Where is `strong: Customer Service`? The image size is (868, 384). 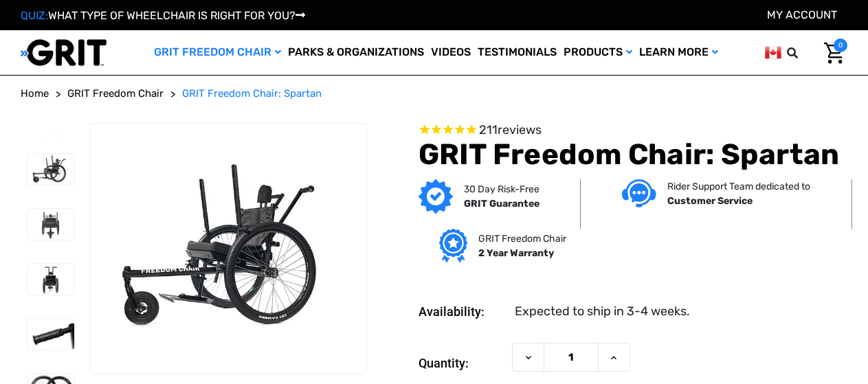
strong: Customer Service is located at coordinates (710, 200).